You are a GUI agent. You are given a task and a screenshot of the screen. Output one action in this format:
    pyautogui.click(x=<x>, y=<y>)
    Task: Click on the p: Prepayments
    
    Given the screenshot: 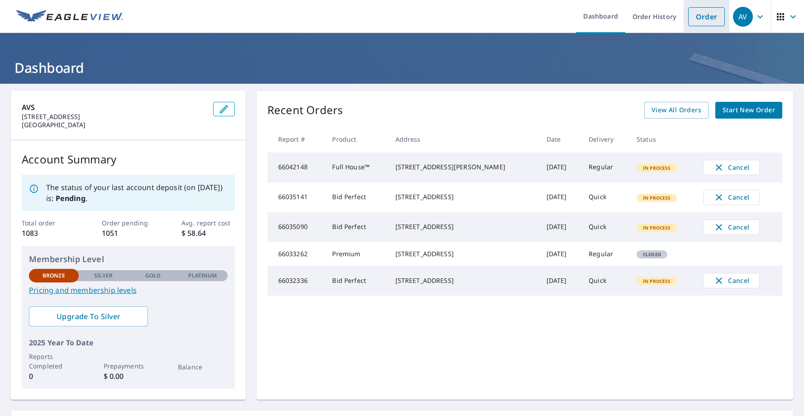 What is the action you would take?
    pyautogui.click(x=129, y=366)
    